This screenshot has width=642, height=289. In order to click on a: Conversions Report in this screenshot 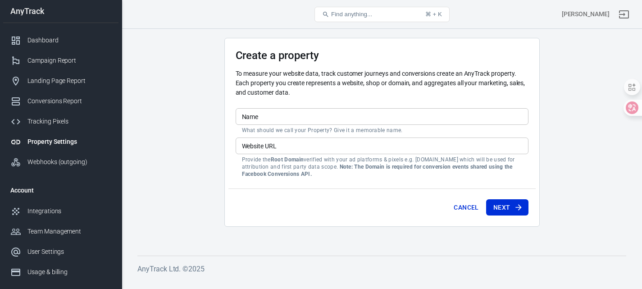, I will do `click(61, 101)`.